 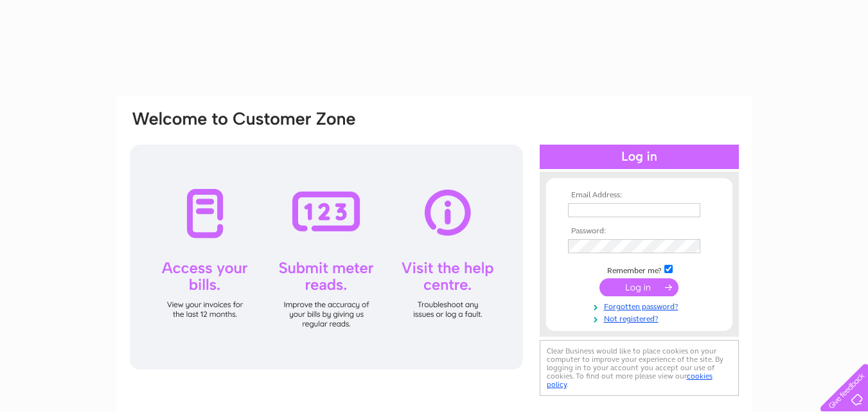 What do you see at coordinates (638, 287) in the screenshot?
I see `input: Submit` at bounding box center [638, 287].